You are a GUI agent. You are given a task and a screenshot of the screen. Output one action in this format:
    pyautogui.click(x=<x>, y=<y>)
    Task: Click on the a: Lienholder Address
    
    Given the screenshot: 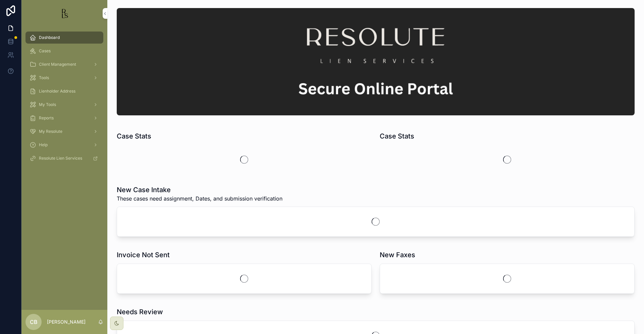 What is the action you would take?
    pyautogui.click(x=64, y=91)
    